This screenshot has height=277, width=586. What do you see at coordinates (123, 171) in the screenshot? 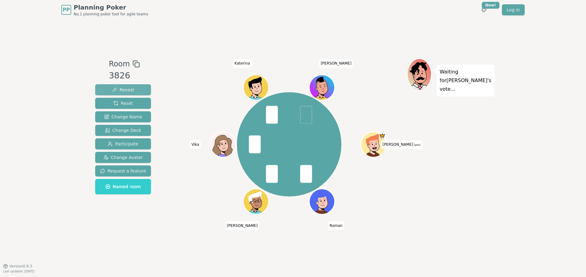
I see `span: Request a feature` at bounding box center [123, 171].